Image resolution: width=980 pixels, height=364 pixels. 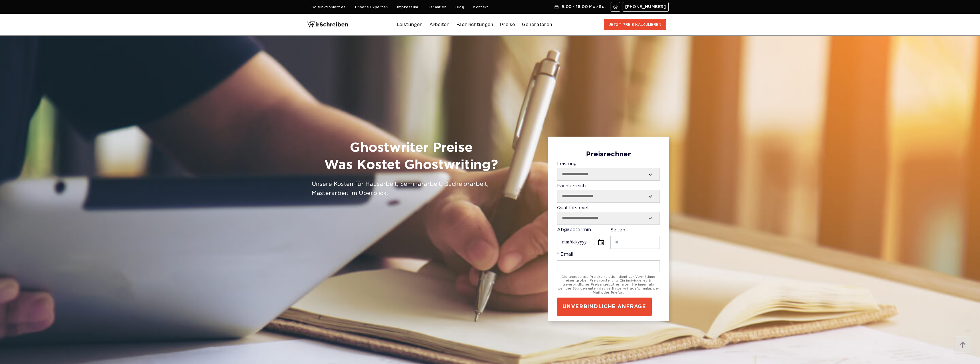 What do you see at coordinates (410, 24) in the screenshot?
I see `a: Leistungen` at bounding box center [410, 24].